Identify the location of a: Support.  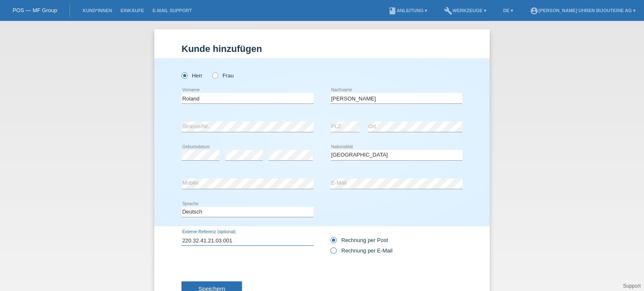
(632, 286).